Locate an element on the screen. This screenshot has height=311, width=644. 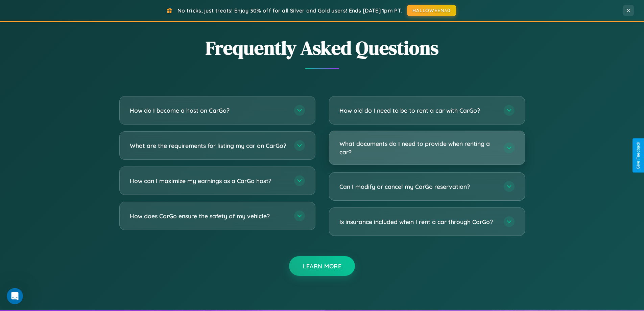
button: Learn More is located at coordinates (322, 266).